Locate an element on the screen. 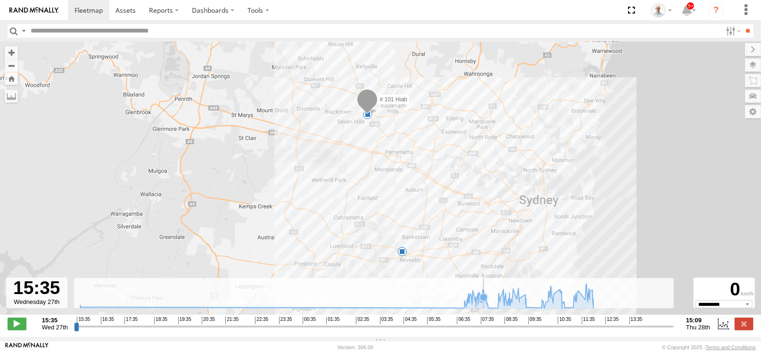  span: 02:35 is located at coordinates (362, 320).